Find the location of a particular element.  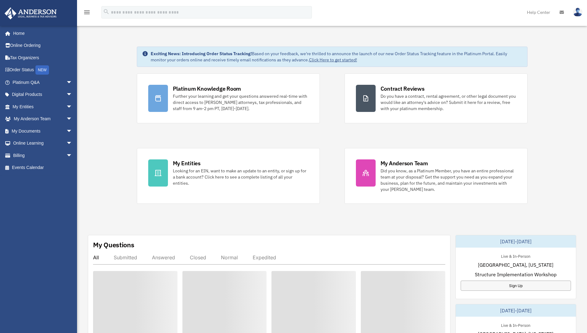

a: My Entities Looking for an EIN, want to make an update to an entity, or sign up for a bank accoun... is located at coordinates (228, 176).